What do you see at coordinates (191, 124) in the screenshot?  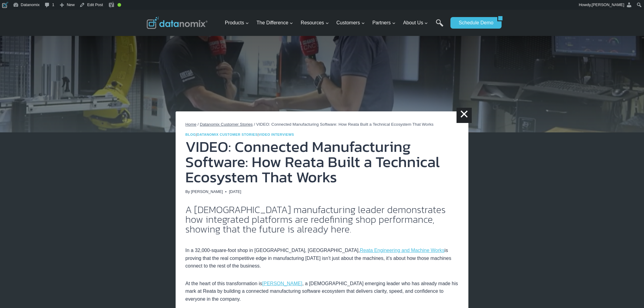 I see `span: Home` at bounding box center [191, 124].